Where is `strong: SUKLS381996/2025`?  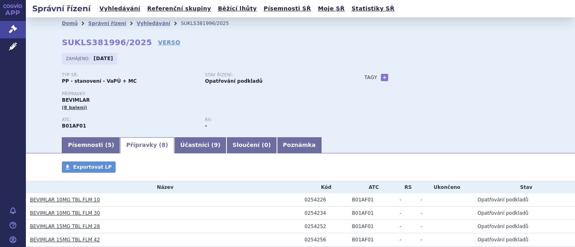 strong: SUKLS381996/2025 is located at coordinates (107, 42).